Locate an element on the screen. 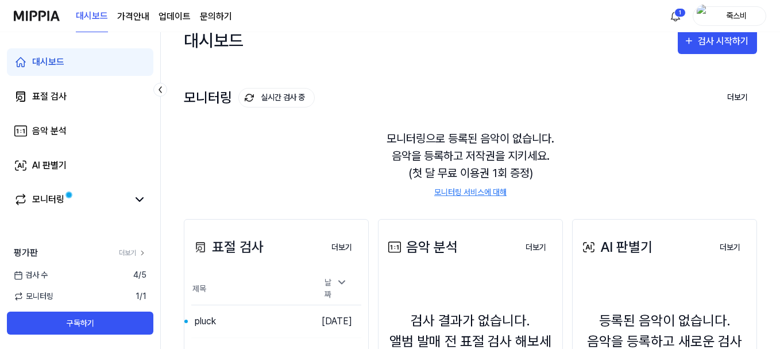  span: 평가판 is located at coordinates (26, 253).